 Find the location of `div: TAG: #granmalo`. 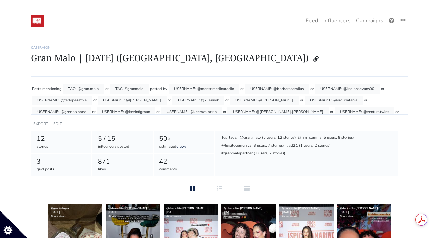

div: TAG: #granmalo is located at coordinates (129, 89).